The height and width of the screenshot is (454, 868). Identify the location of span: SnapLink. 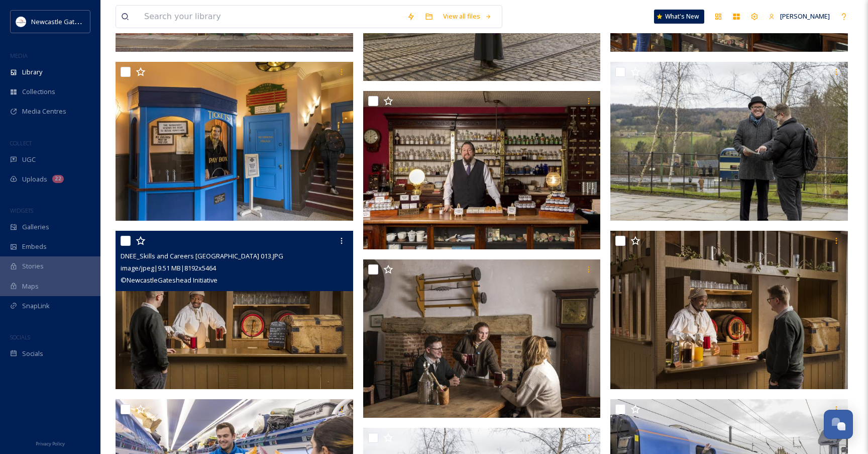
(36, 306).